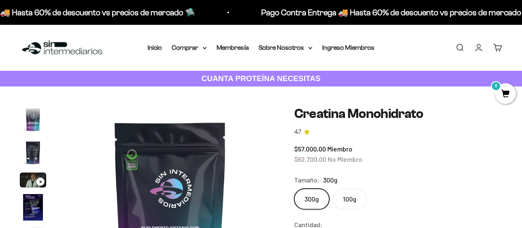 This screenshot has height=228, width=522. Describe the element at coordinates (399, 113) in the screenshot. I see `h1: Creatina Monohidrato` at that location.